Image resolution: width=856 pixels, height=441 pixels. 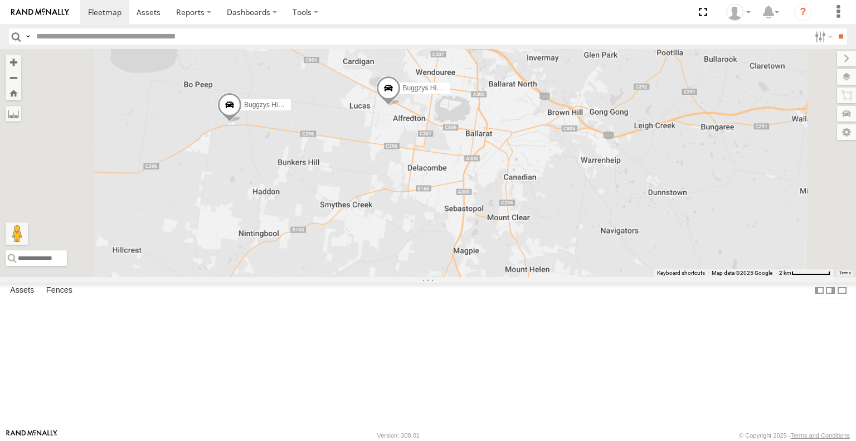 What do you see at coordinates (59, 291) in the screenshot?
I see `label: Fences` at bounding box center [59, 291].